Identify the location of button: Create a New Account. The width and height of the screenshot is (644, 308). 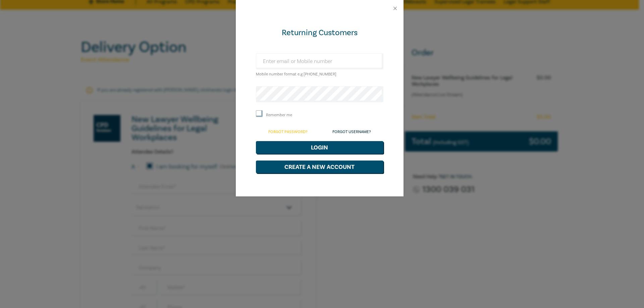
(319, 167).